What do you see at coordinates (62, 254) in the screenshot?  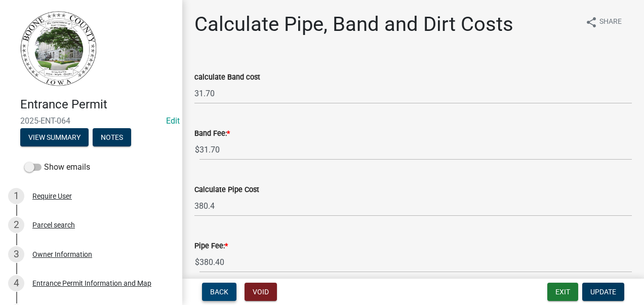 I see `div: Owner Information` at bounding box center [62, 254].